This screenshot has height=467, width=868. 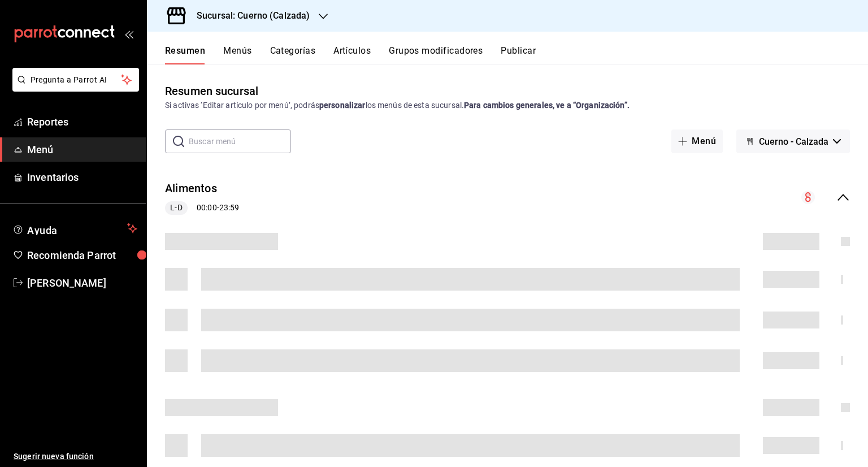 I want to click on button: Cuerno - Calzada, so click(x=793, y=141).